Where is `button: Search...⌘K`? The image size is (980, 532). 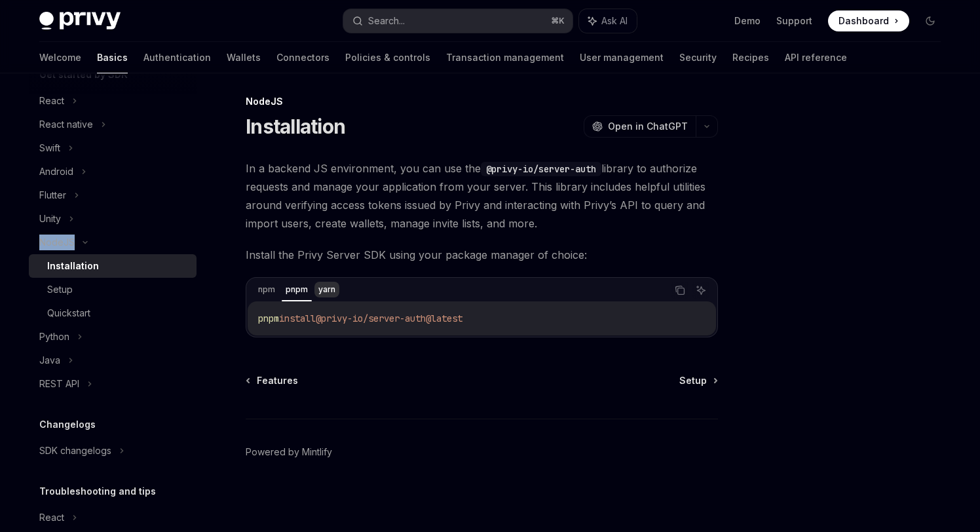 button: Search...⌘K is located at coordinates (458, 21).